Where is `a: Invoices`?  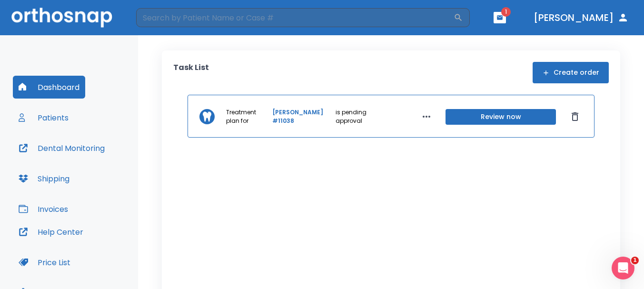 a: Invoices is located at coordinates (44, 209).